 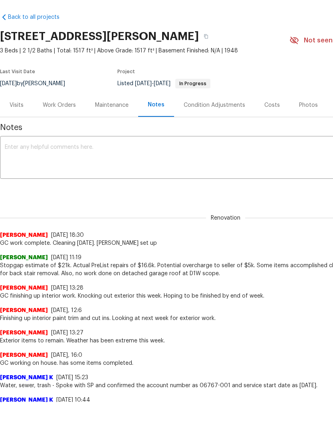 I want to click on div: Condition Adjustments, so click(x=215, y=105).